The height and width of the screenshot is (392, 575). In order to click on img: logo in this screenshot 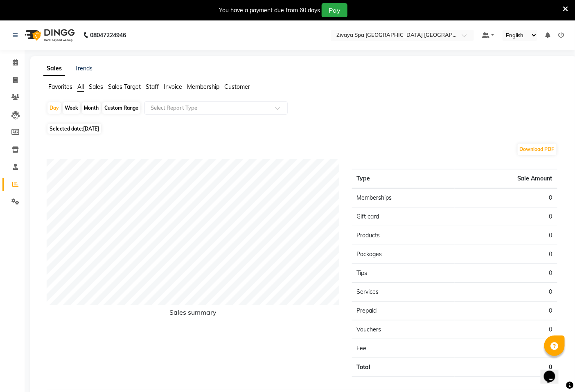, I will do `click(49, 35)`.